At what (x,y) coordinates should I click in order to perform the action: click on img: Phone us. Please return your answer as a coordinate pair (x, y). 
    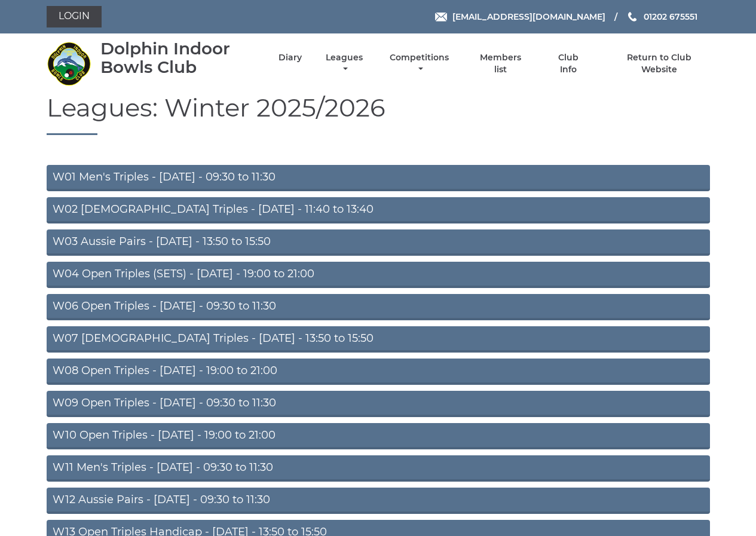
    Looking at the image, I should click on (632, 16).